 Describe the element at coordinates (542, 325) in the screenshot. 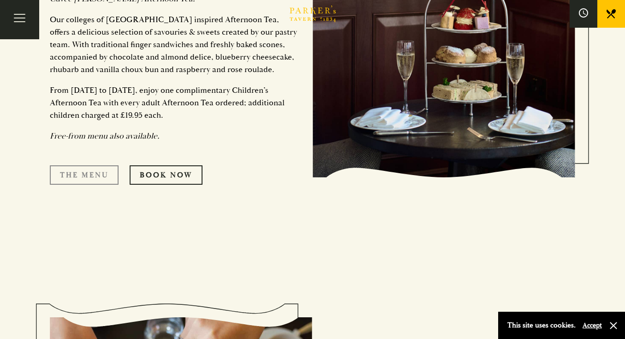

I see `p: This site uses cookies.` at that location.